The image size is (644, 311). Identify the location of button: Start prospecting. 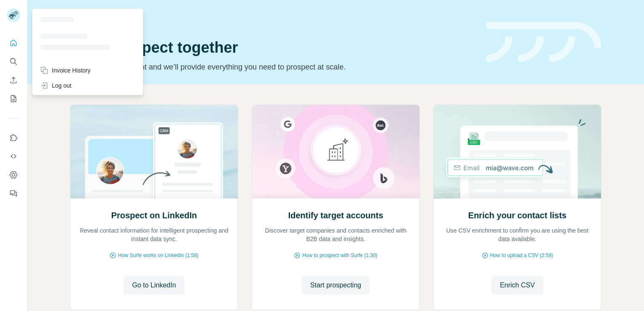
(336, 286).